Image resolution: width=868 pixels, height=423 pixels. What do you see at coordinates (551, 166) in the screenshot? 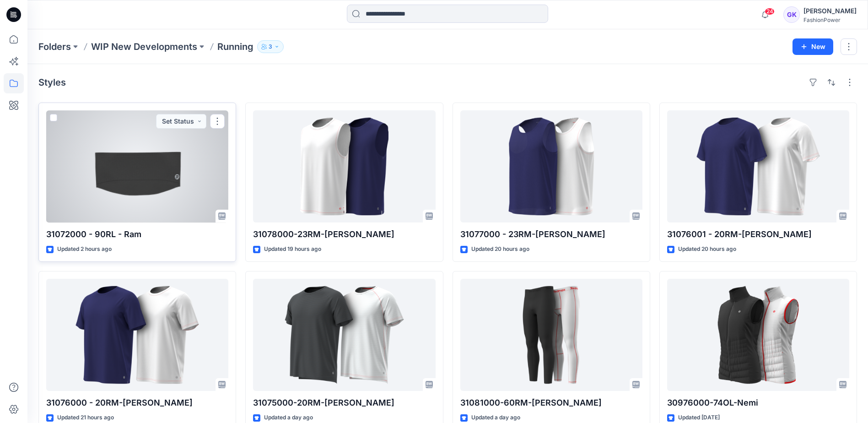
I see `a: 31077000 - 23RM-Robbie` at bounding box center [551, 166].